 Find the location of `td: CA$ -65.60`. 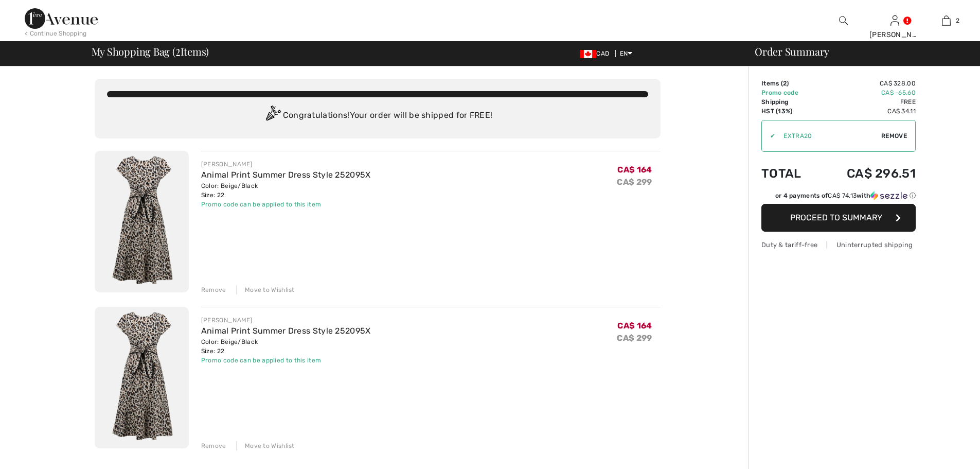

td: CA$ -65.60 is located at coordinates (866, 93).